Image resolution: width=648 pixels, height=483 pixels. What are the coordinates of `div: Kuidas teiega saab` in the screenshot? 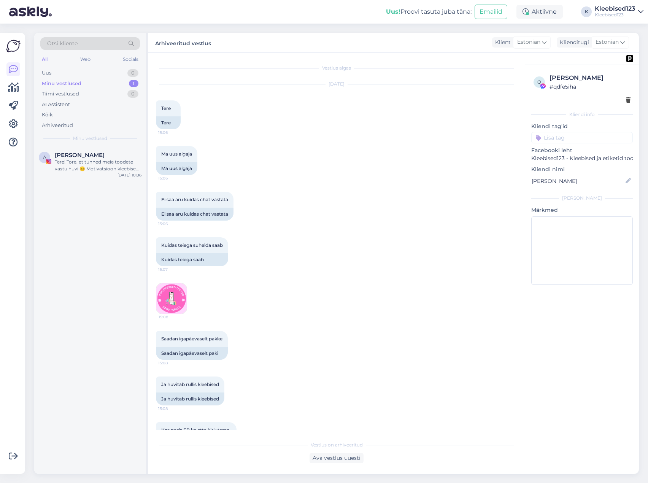 It's located at (192, 260).